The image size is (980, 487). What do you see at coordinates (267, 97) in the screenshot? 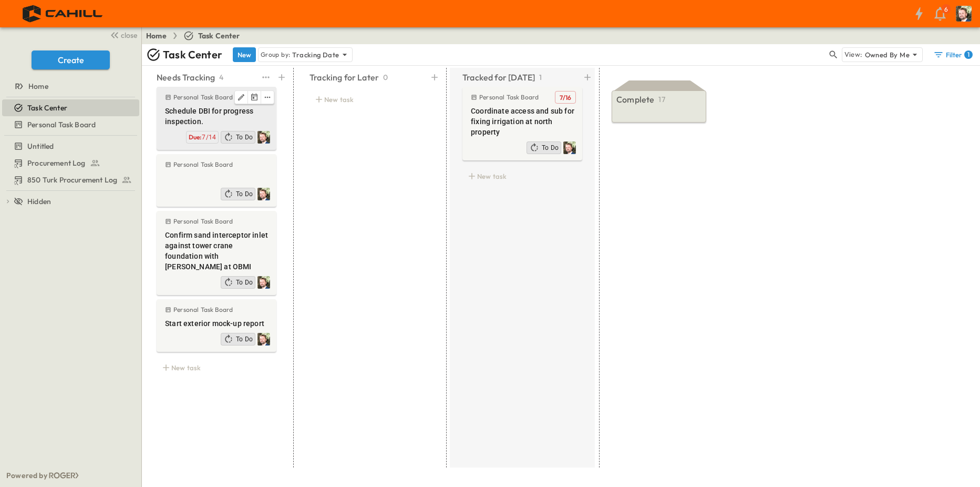
I see `button: edit` at bounding box center [267, 97].